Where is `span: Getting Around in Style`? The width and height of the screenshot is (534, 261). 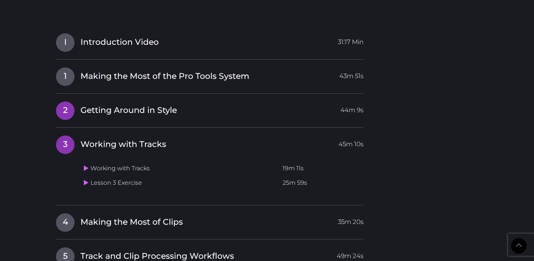 span: Getting Around in Style is located at coordinates (129, 110).